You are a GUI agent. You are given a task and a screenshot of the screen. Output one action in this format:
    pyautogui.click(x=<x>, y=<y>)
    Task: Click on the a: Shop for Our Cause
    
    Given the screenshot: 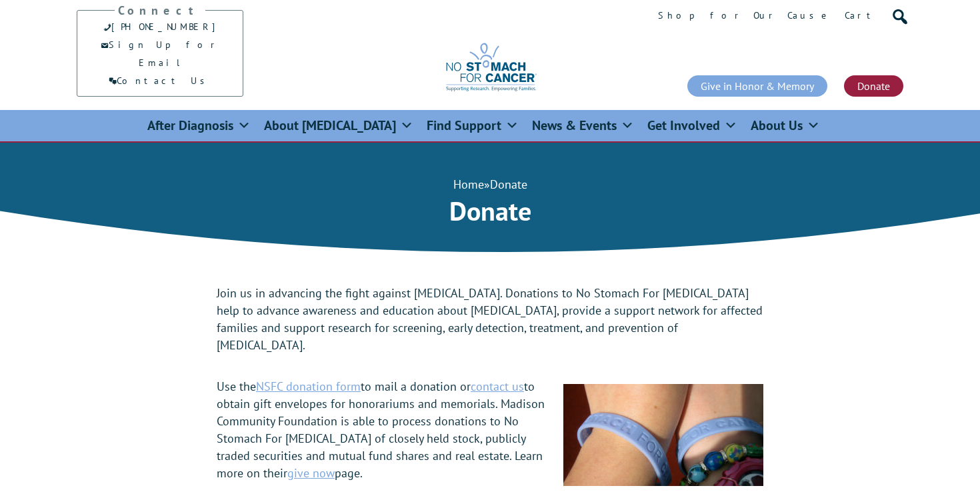 What is the action you would take?
    pyautogui.click(x=744, y=16)
    